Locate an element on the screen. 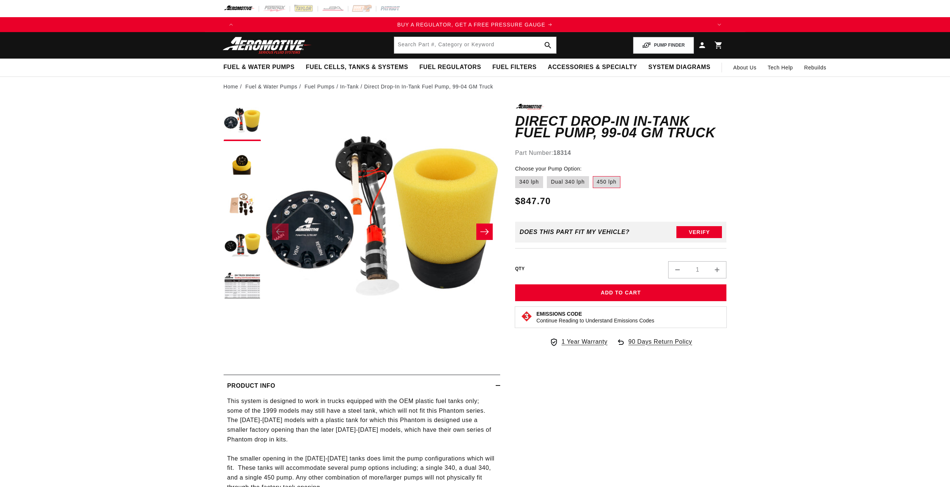  button: Verify is located at coordinates (699, 232).